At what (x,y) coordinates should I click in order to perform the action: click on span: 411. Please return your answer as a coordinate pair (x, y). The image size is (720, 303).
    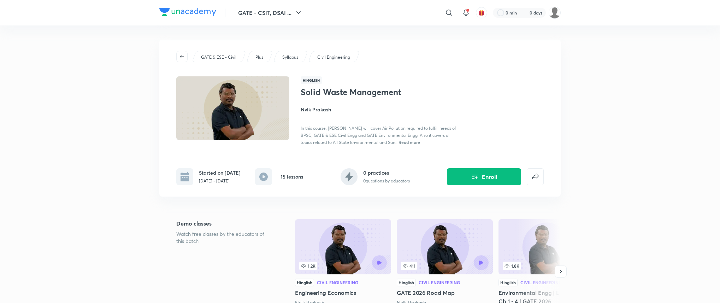
    Looking at the image, I should click on (409, 266).